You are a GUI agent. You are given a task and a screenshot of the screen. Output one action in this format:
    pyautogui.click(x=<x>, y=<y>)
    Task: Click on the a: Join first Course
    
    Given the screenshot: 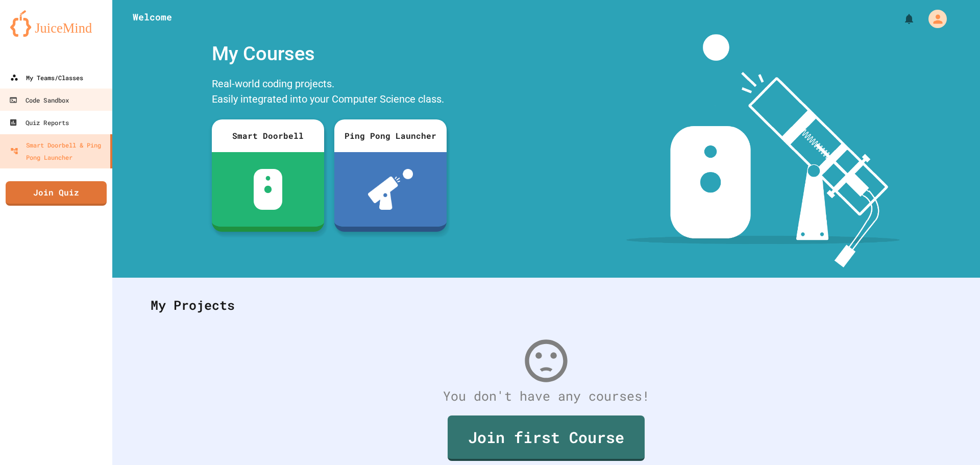 What is the action you would take?
    pyautogui.click(x=546, y=438)
    